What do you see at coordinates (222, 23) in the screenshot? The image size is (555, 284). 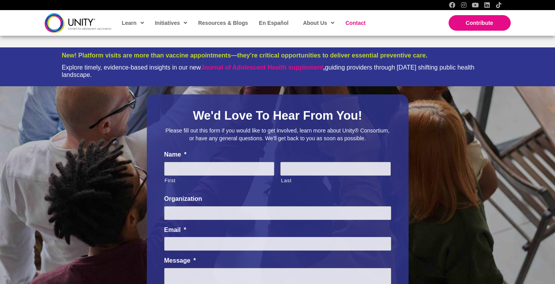 I see `a: Resources & Blogs` at bounding box center [222, 23].